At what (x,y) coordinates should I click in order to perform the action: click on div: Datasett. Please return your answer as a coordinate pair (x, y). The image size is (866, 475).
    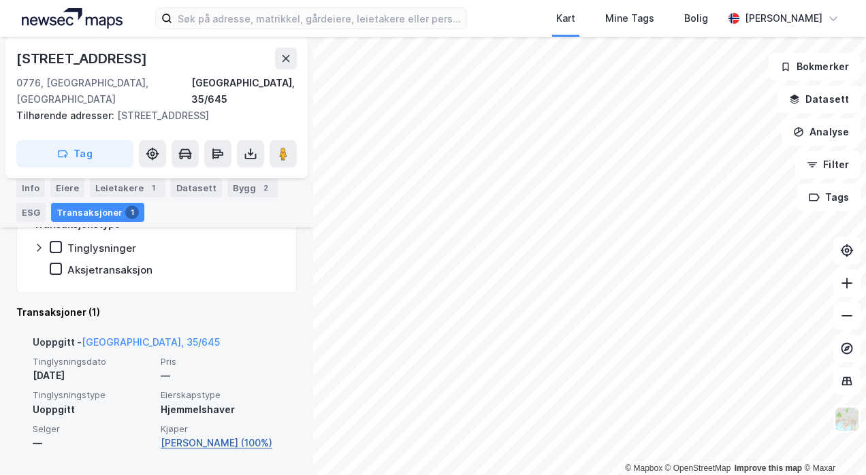
    Looking at the image, I should click on (196, 188).